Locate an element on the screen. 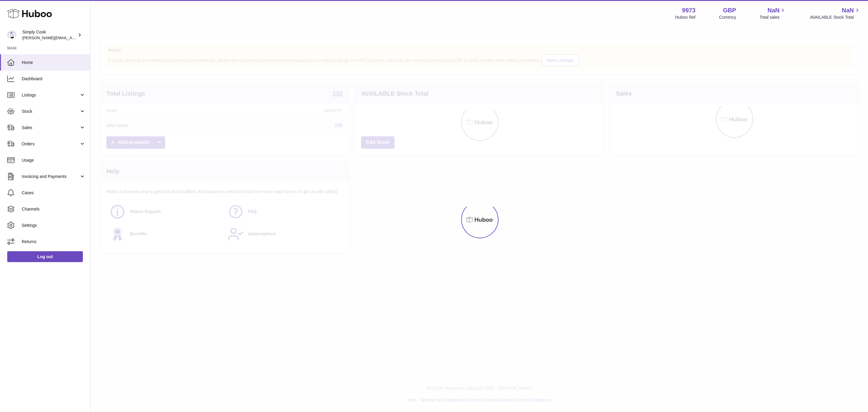 The width and height of the screenshot is (868, 412). span: Invoicing and Payments is located at coordinates (51, 176).